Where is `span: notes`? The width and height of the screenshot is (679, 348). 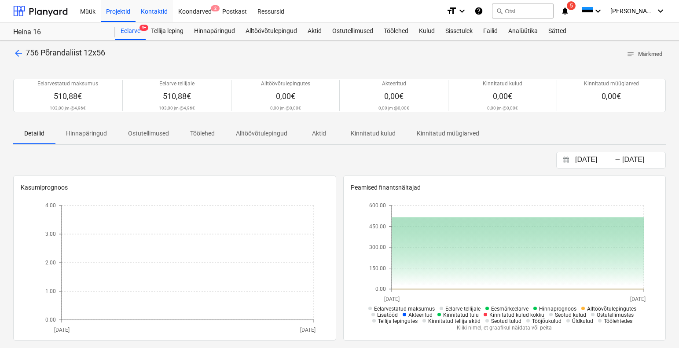
span: notes is located at coordinates (630, 54).